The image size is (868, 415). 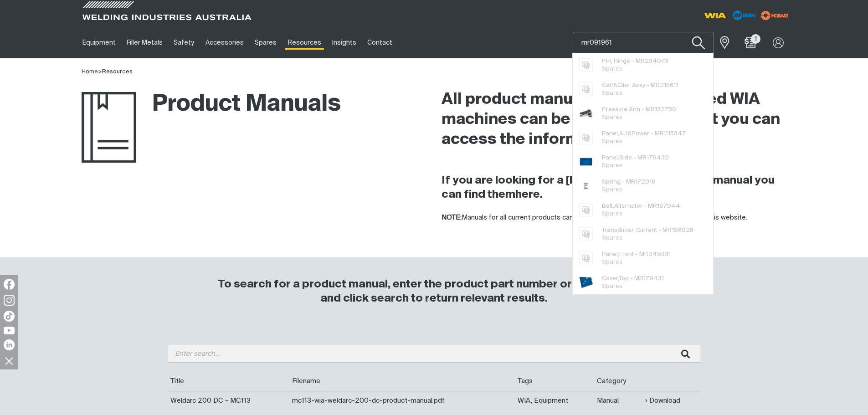 I want to click on td: Weldarc 200 DC - MC113, so click(x=229, y=400).